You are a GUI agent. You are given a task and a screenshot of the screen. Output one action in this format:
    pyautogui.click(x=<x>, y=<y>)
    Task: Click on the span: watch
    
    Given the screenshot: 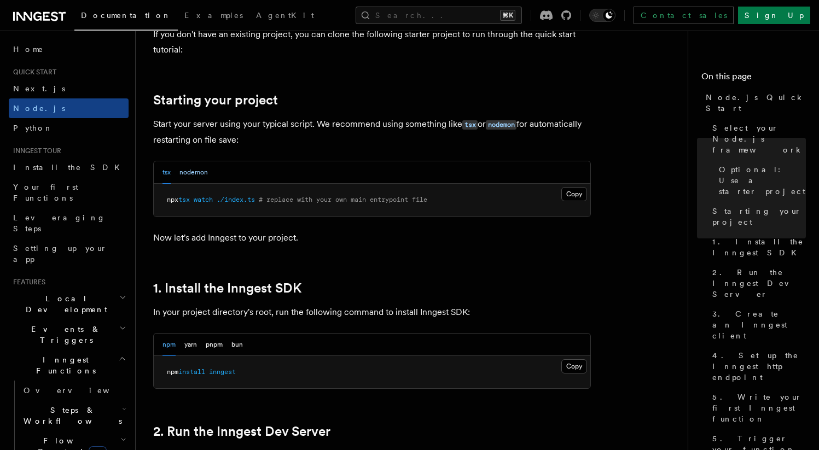 What is the action you would take?
    pyautogui.click(x=203, y=200)
    